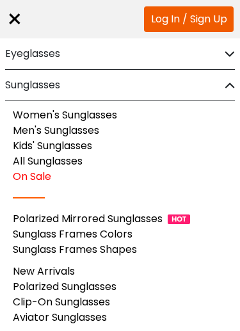 The width and height of the screenshot is (240, 331). Describe the element at coordinates (179, 219) in the screenshot. I see `img: 1724998894317IetNH.gif` at that location.